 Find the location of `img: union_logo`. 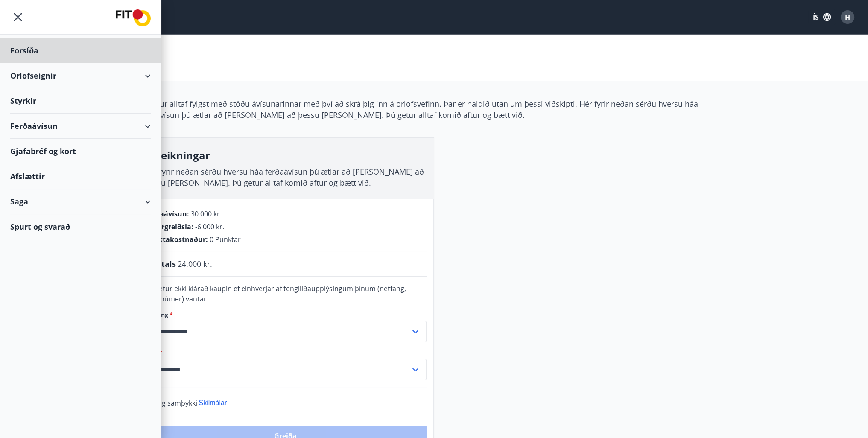

img: union_logo is located at coordinates (133, 18).